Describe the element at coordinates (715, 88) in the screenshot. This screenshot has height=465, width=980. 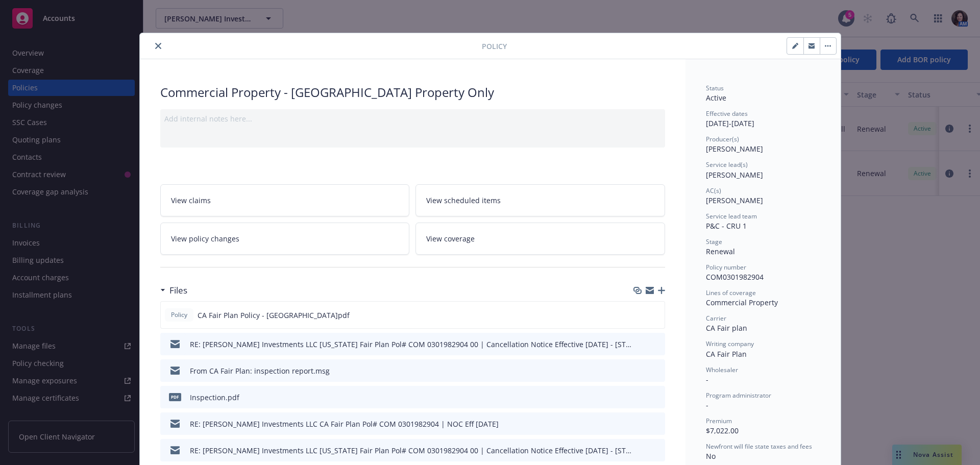
I see `span: Status` at that location.